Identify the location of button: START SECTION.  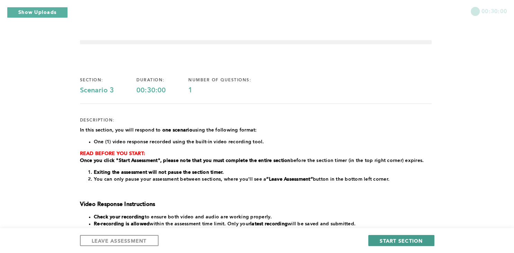
(401, 240).